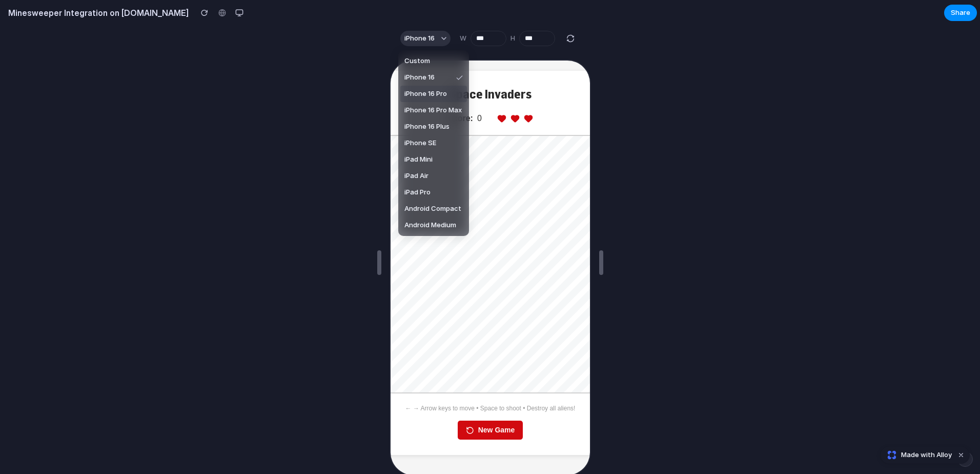 The width and height of the screenshot is (980, 474). Describe the element at coordinates (418, 160) in the screenshot. I see `span: iPad Mini` at that location.